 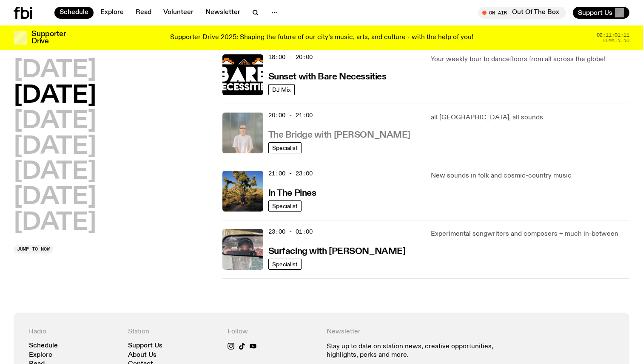 I want to click on img: Mara stands in front of a frosted glass wall wearing a cream coloured t-shirt and black glasses. ..., so click(x=243, y=133).